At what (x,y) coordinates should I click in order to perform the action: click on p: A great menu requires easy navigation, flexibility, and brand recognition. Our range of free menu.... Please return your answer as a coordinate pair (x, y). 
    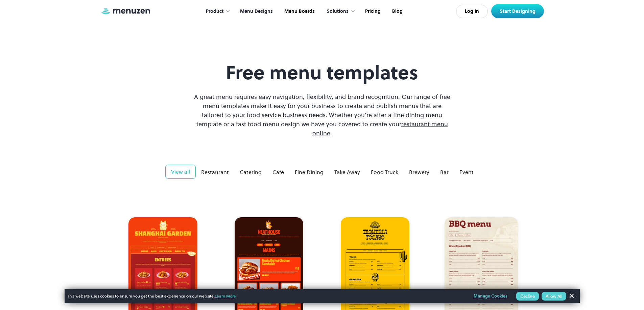
    Looking at the image, I should click on (322, 115).